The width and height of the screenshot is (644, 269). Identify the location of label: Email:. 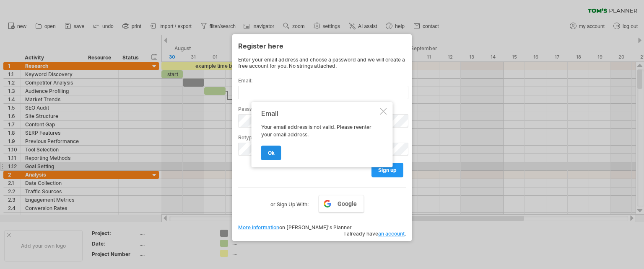
(322, 80).